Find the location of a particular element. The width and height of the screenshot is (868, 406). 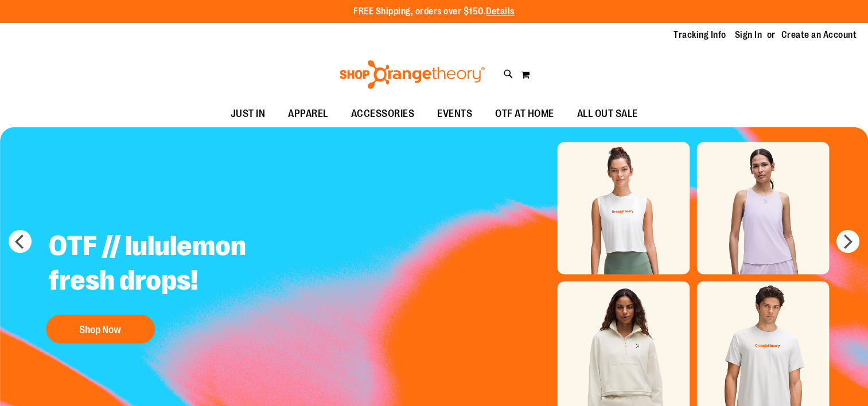

span: EVENTS is located at coordinates (455, 114).